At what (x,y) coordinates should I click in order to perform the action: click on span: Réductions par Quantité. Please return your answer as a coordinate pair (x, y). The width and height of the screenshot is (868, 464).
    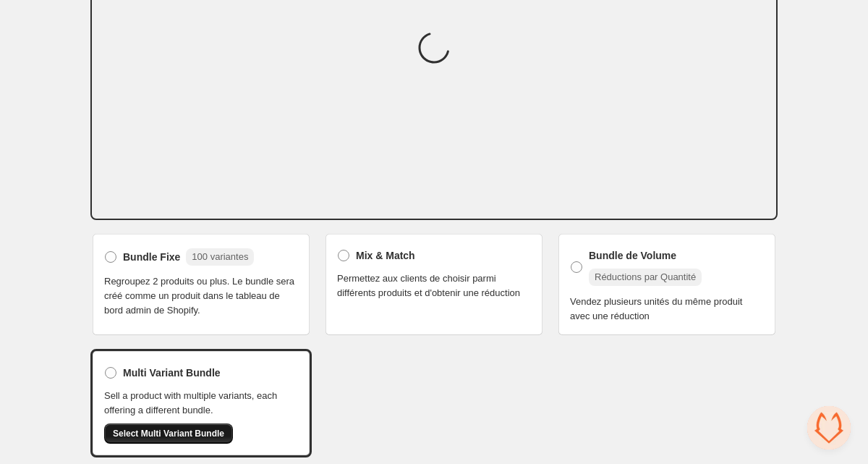
    Looking at the image, I should click on (645, 276).